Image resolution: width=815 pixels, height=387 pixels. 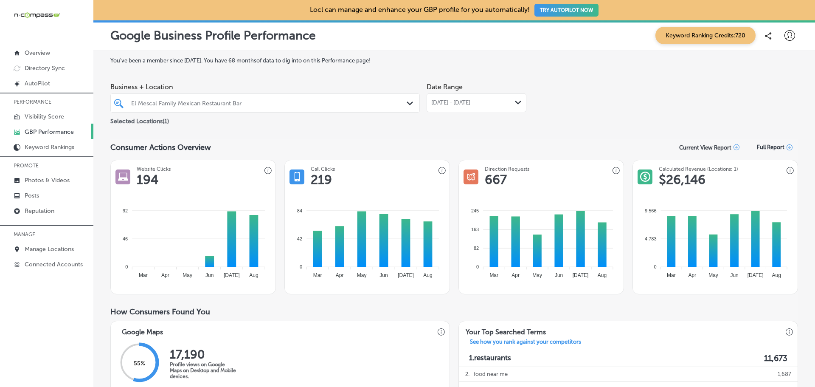 I want to click on tspan: 4,783, so click(x=651, y=239).